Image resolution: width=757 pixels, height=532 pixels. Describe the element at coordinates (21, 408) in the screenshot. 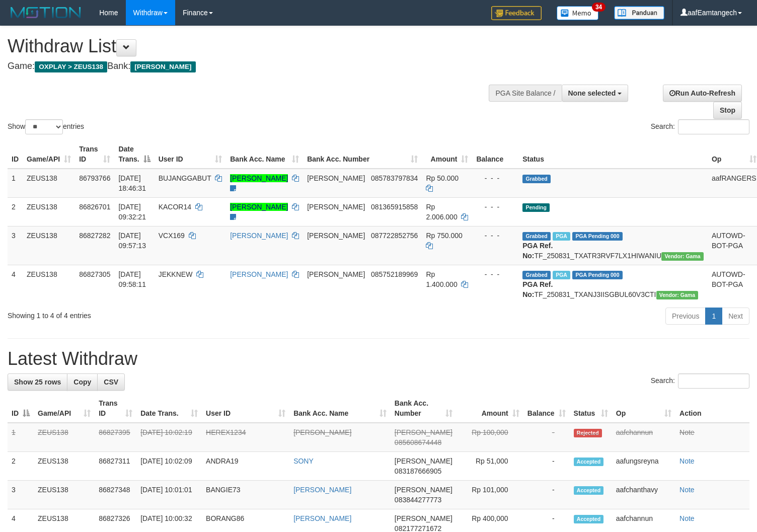

I see `th: ID: activate to sort column descending` at that location.